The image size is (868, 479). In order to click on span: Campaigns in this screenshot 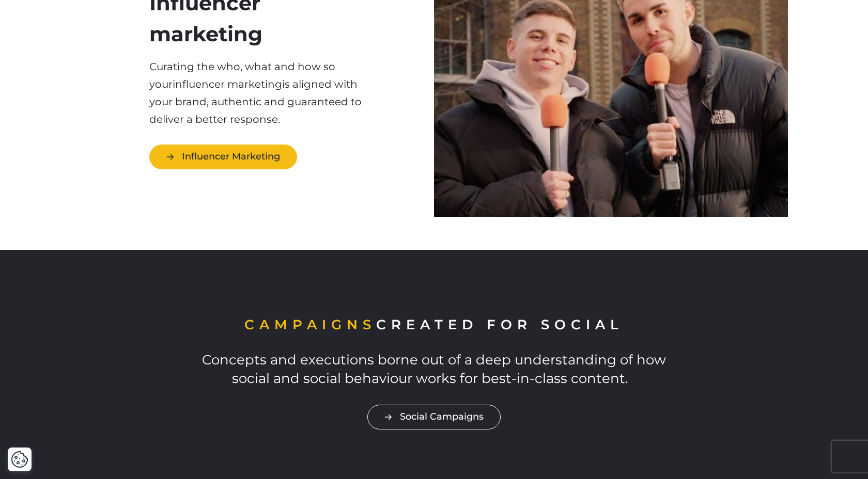, I will do `click(310, 325)`.